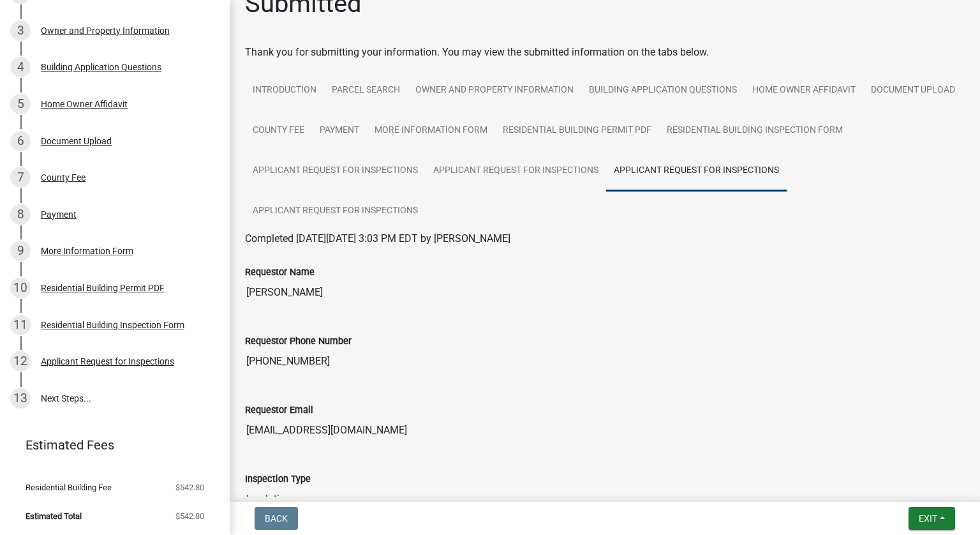 This screenshot has height=535, width=980. What do you see at coordinates (913, 91) in the screenshot?
I see `a: Document Upload` at bounding box center [913, 91].